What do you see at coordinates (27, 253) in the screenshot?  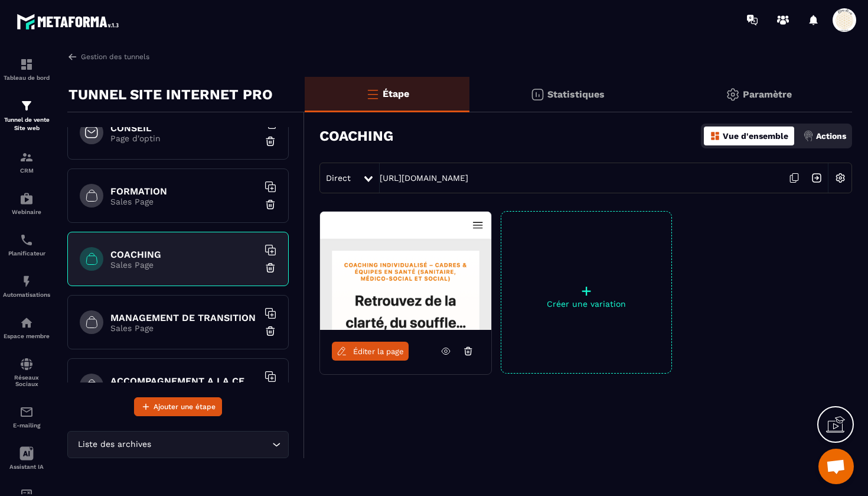 I see `p: Planificateur` at bounding box center [27, 253].